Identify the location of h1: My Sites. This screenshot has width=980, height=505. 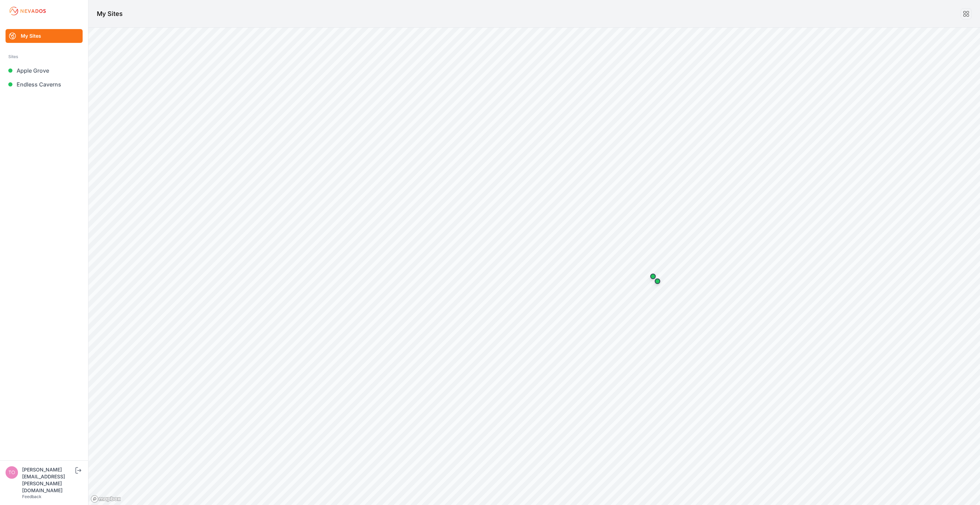
(110, 14).